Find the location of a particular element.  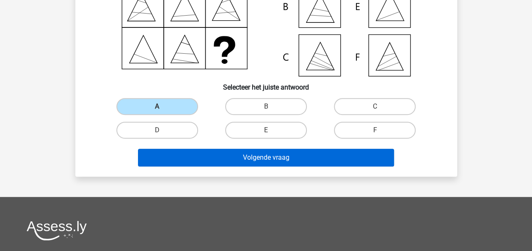

h6: Selecteer het juiste antwoord is located at coordinates (266, 84).